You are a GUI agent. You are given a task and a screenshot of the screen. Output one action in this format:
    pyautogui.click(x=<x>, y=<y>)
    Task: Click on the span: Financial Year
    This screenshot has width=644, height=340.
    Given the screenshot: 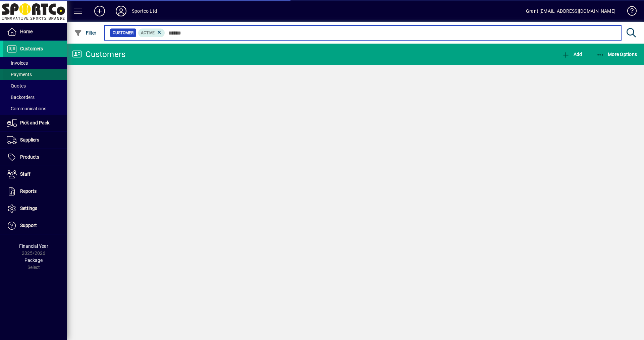 What is the action you would take?
    pyautogui.click(x=33, y=246)
    